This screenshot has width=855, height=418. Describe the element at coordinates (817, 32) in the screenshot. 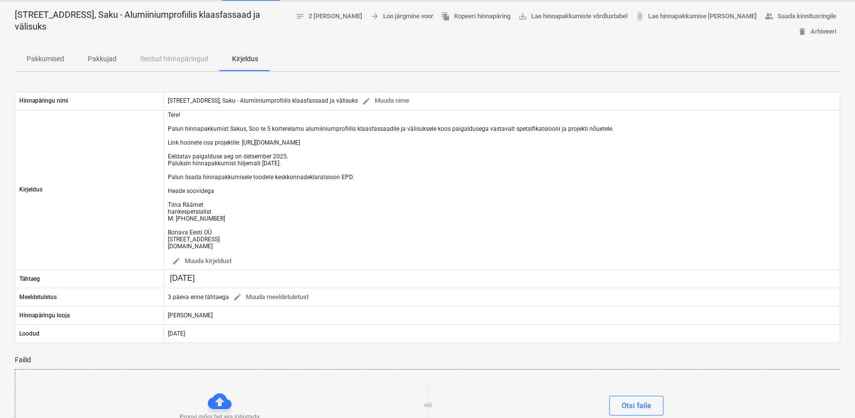

I see `span: Arhiveeri` at that location.